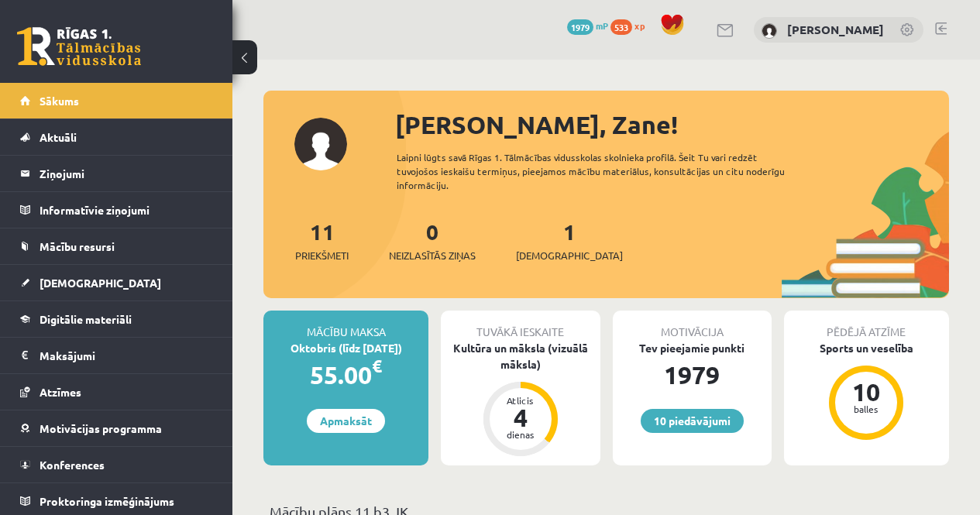 Image resolution: width=980 pixels, height=515 pixels. What do you see at coordinates (116, 319) in the screenshot?
I see `a: Digitālie materiāli` at bounding box center [116, 319].